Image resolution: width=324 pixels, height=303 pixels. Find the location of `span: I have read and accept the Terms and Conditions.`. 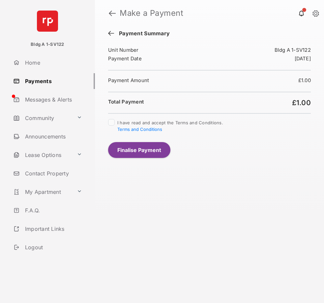

span: I have read and accept the Terms and Conditions. is located at coordinates (170, 126).